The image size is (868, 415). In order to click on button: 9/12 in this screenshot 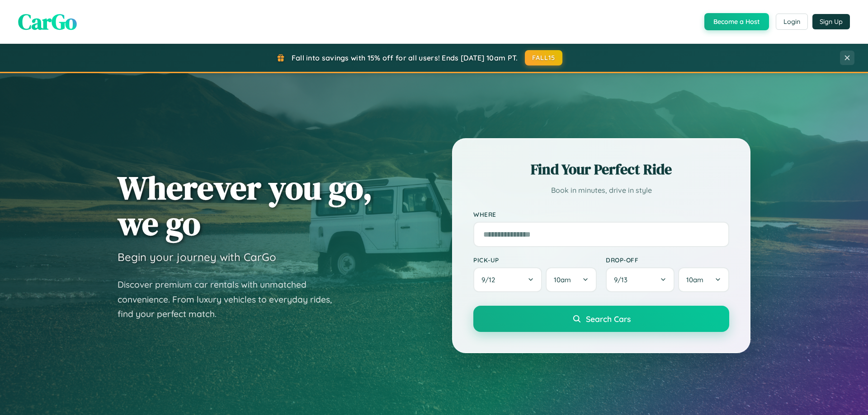, I will do `click(508, 280)`.